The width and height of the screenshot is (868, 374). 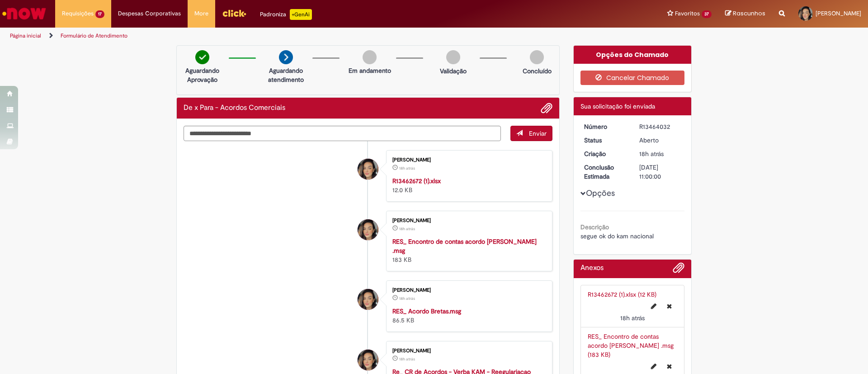 What do you see at coordinates (660, 127) in the screenshot?
I see `div: R13464032` at bounding box center [660, 127].